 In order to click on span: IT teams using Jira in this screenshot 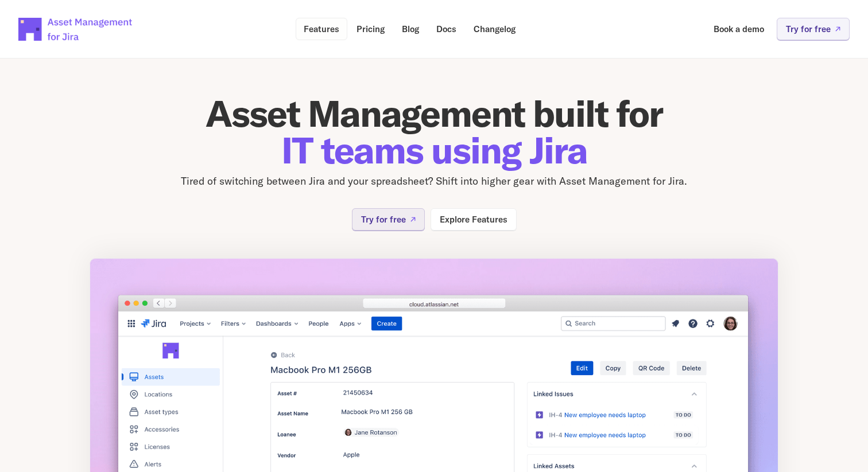, I will do `click(434, 150)`.